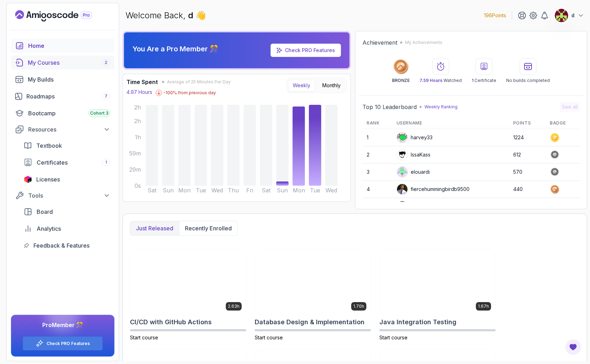 This screenshot has height=364, width=590. What do you see at coordinates (67, 146) in the screenshot?
I see `a: textbook` at bounding box center [67, 146].